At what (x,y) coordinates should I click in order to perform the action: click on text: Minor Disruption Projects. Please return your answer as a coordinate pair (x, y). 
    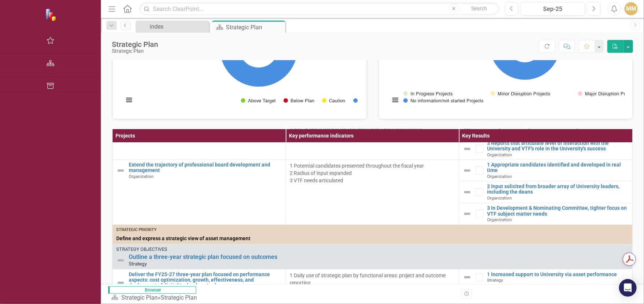
    Looking at the image, I should click on (524, 94).